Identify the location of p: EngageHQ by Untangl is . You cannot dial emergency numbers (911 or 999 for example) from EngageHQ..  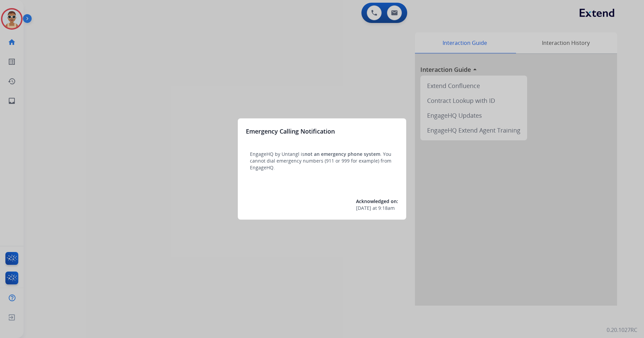
(322, 161).